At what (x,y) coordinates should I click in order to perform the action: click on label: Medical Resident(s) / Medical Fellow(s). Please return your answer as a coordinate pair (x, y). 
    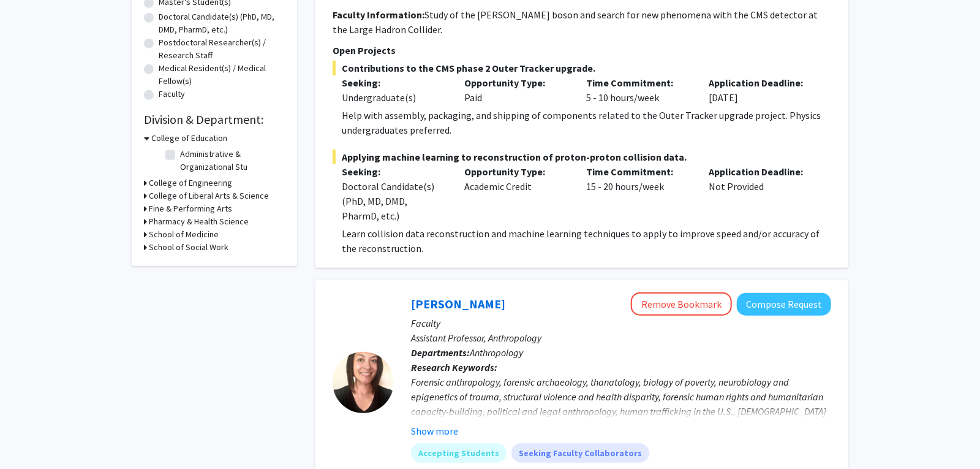
    Looking at the image, I should click on (222, 75).